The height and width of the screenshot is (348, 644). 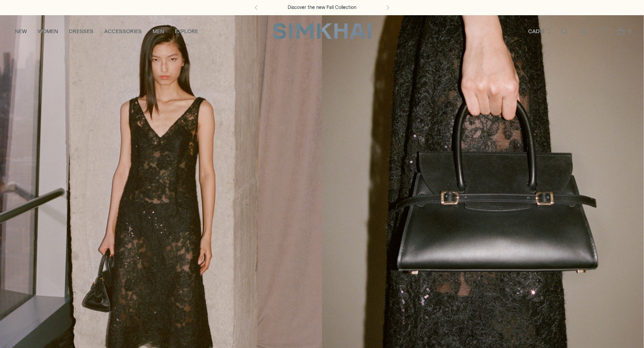 I want to click on h3: Discover the new Fall Collection, so click(x=322, y=8).